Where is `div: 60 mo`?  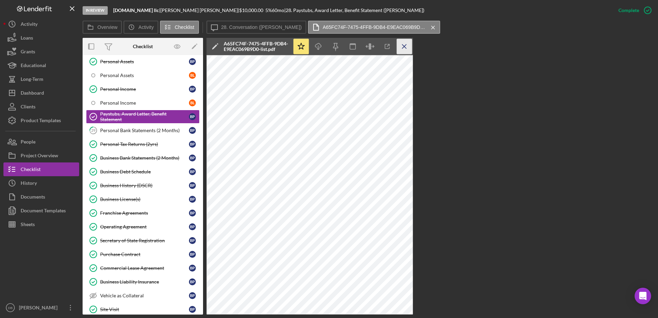
div: 60 mo is located at coordinates (278, 10).